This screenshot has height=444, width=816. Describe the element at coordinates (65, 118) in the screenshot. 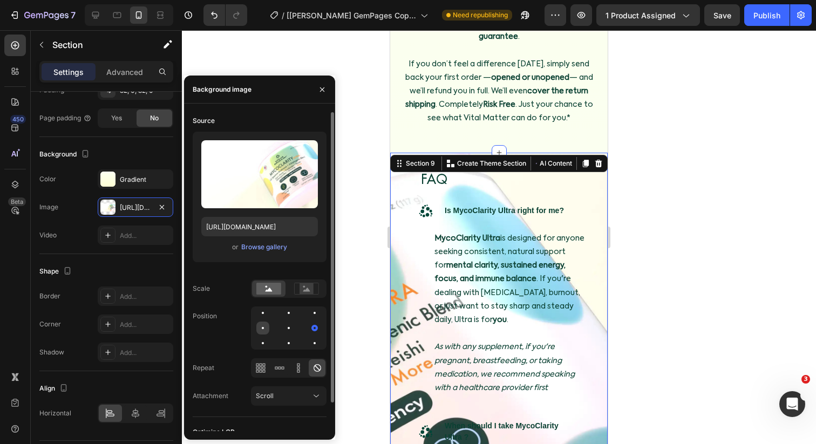

I see `div: Page padding` at that location.